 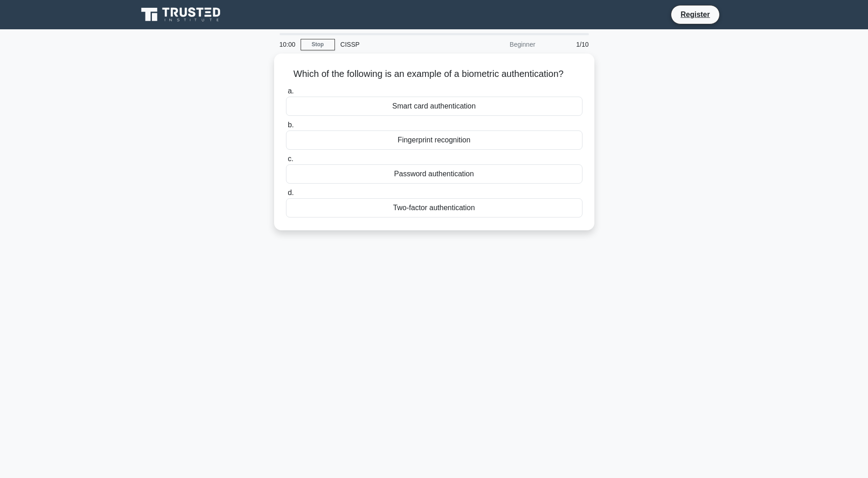 I want to click on div: Password authentication, so click(x=434, y=174).